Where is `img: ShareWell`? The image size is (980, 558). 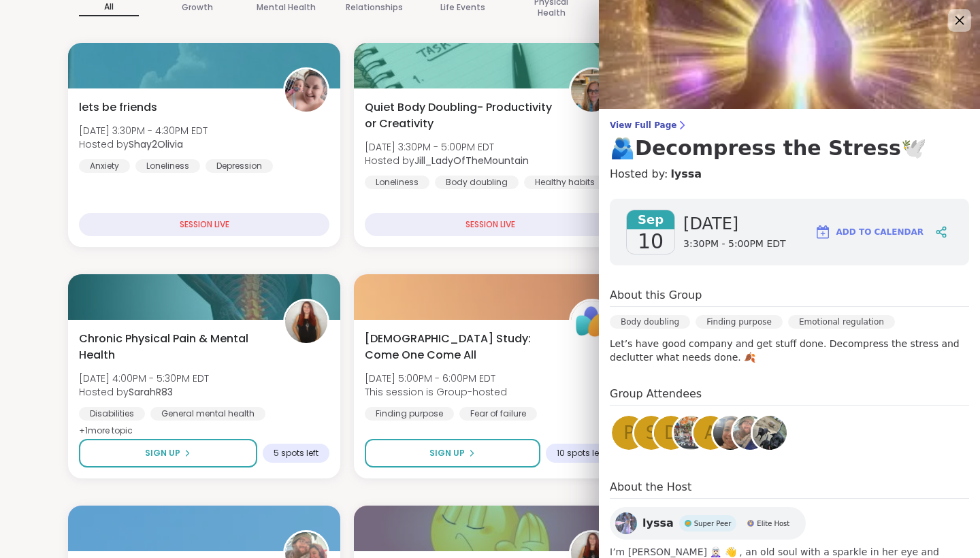 img: ShareWell is located at coordinates (592, 322).